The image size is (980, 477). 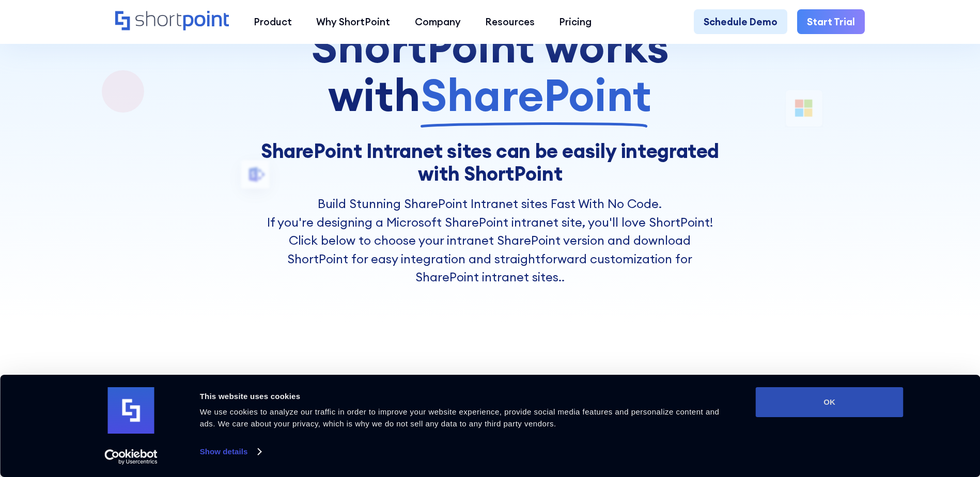 What do you see at coordinates (830, 402) in the screenshot?
I see `button: OK` at bounding box center [830, 402].